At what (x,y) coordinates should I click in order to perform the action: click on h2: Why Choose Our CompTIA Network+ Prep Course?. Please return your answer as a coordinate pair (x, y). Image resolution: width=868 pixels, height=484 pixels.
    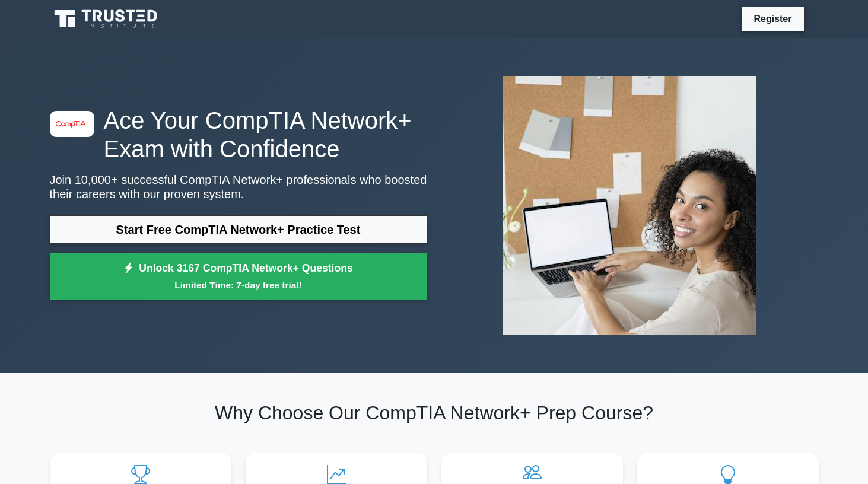
    Looking at the image, I should click on (434, 413).